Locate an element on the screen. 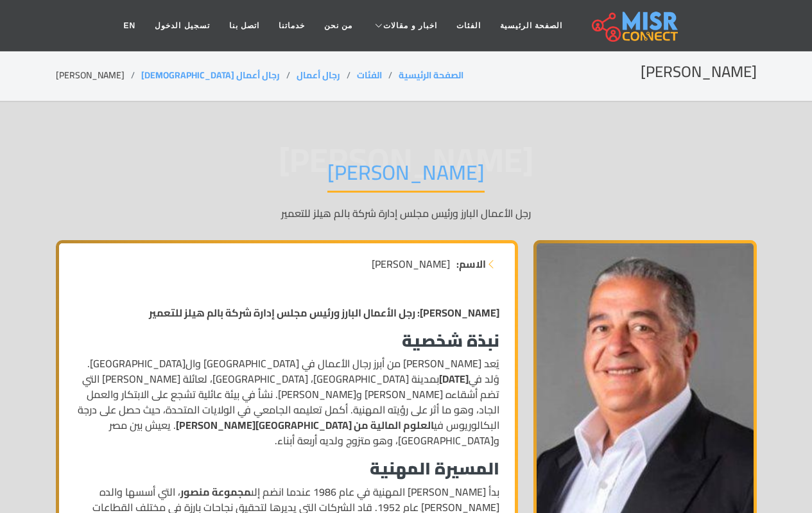 The width and height of the screenshot is (812, 513). a: تسجيل الدخول is located at coordinates (182, 26).